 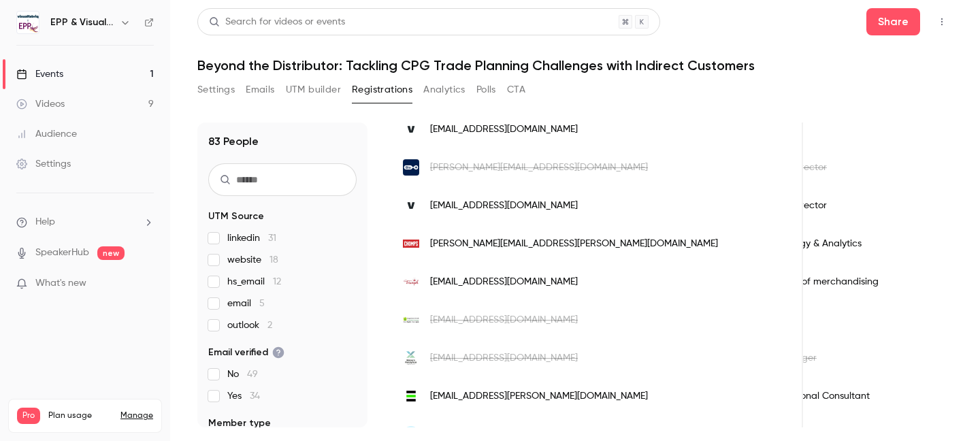 What do you see at coordinates (254, 396) in the screenshot?
I see `span: 34` at bounding box center [254, 396].